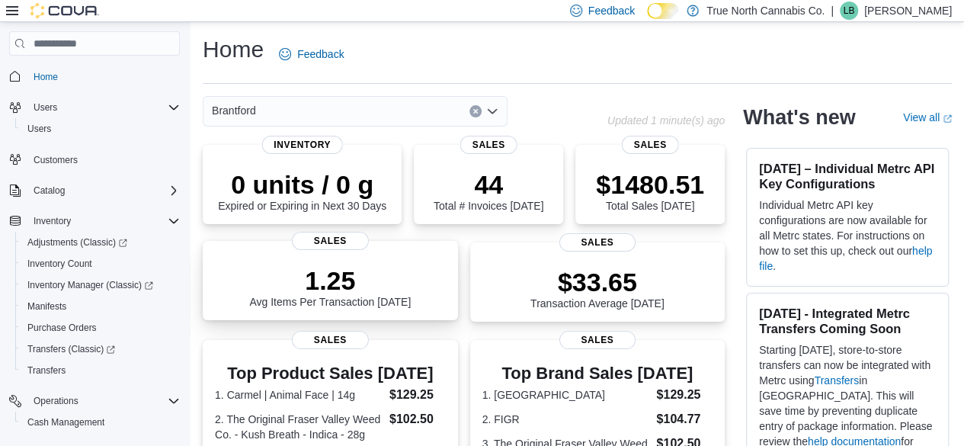  What do you see at coordinates (947, 119) in the screenshot?
I see `svg: External link` at bounding box center [947, 119].